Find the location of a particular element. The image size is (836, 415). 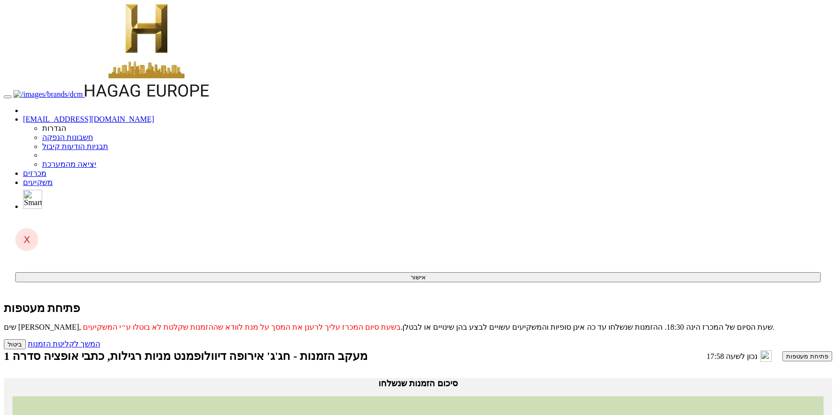

a: יציאה מהמערכת is located at coordinates (69, 164).